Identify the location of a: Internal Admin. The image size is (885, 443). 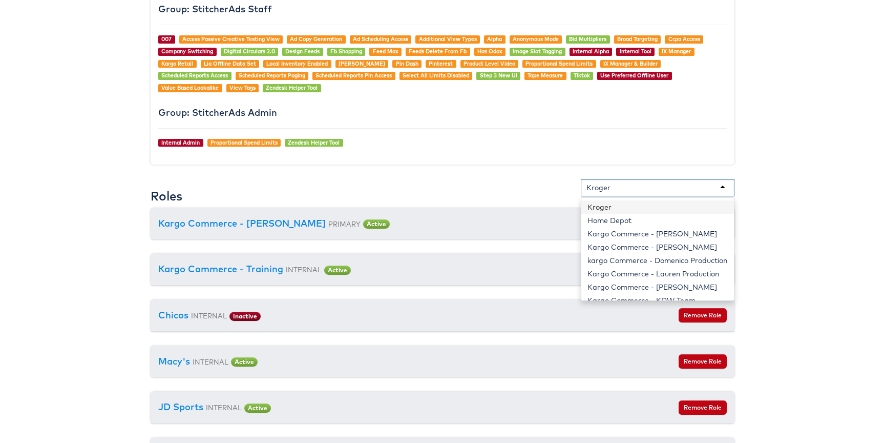
(180, 142).